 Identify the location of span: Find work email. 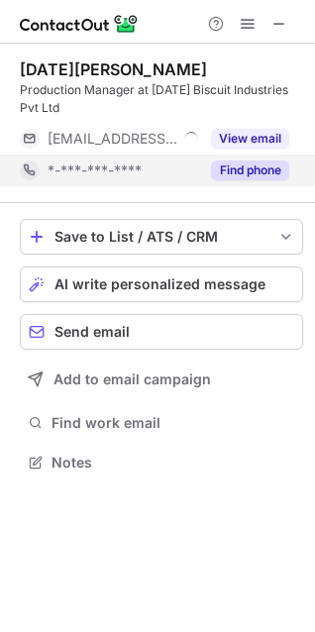
(173, 423).